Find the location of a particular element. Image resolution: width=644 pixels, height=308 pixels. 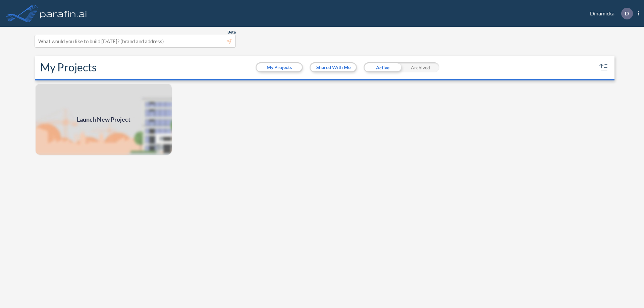

button: sort is located at coordinates (603, 68).